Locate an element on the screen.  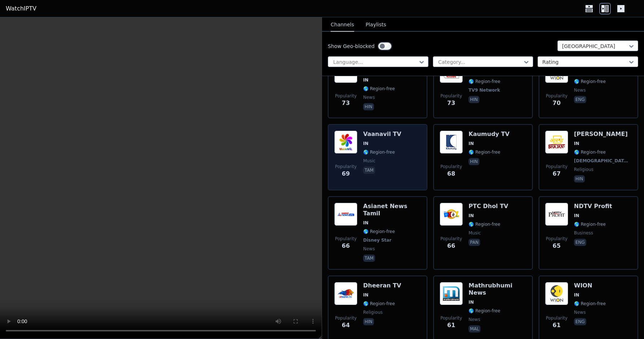
h6: WION is located at coordinates (590, 286).